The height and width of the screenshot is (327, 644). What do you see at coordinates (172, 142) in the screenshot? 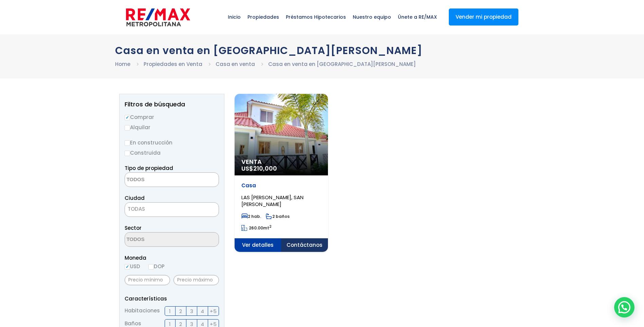
I see `label: En construcción` at bounding box center [172, 142].